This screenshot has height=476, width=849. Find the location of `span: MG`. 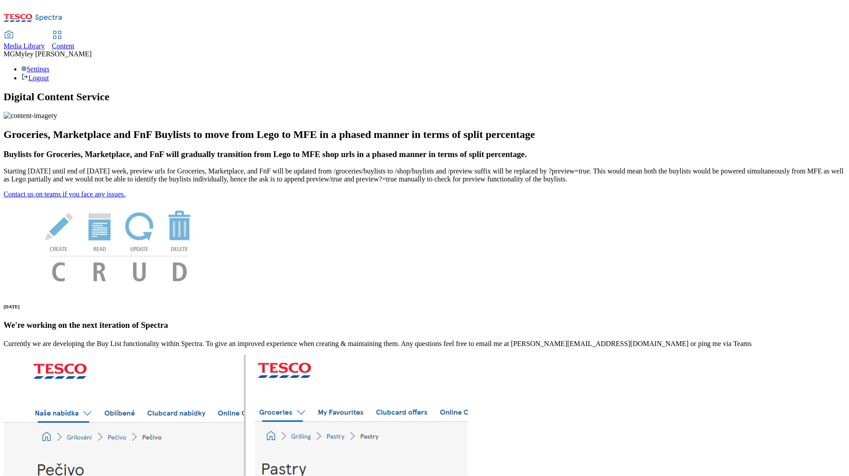

span: MG is located at coordinates (9, 54).